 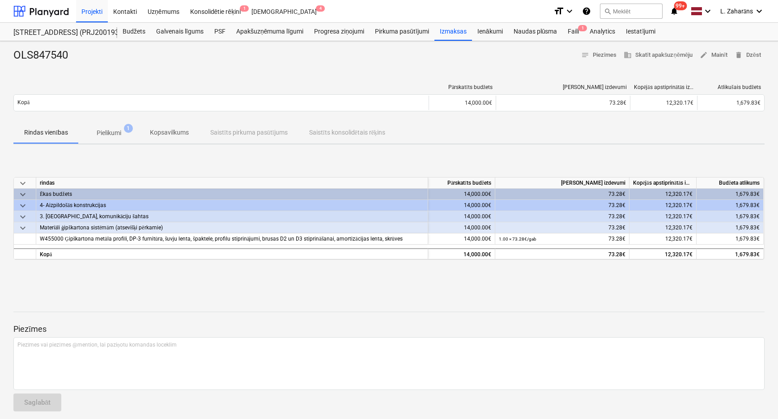 What do you see at coordinates (640, 32) in the screenshot?
I see `a: Iestatījumi` at bounding box center [640, 32].